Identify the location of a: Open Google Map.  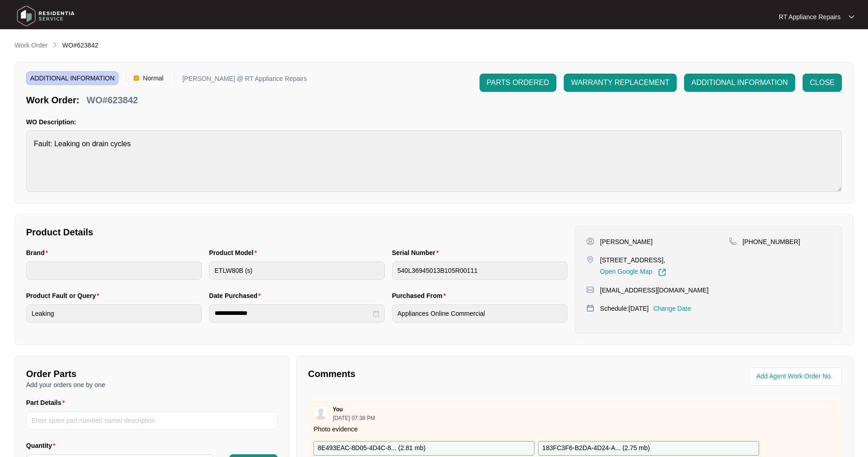
(633, 273).